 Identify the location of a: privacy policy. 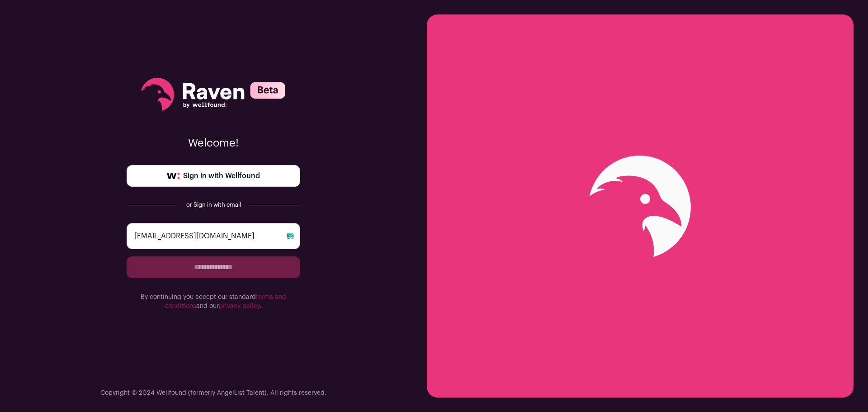
(239, 306).